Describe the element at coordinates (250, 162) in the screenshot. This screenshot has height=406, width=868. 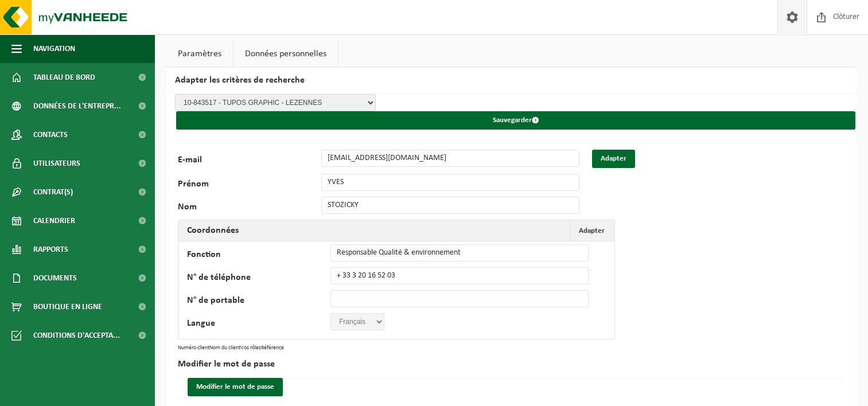
I see `label: E-mail` at that location.